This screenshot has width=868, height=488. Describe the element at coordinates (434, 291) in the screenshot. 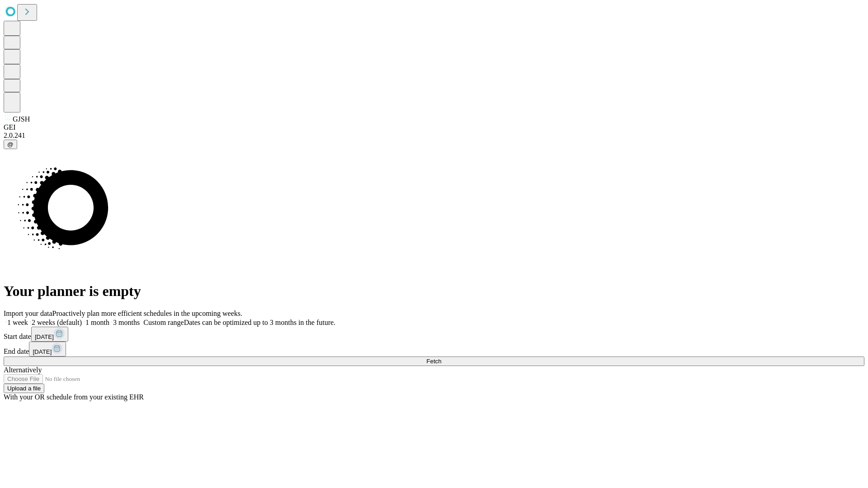

I see `h1: Your planner is empty` at that location.